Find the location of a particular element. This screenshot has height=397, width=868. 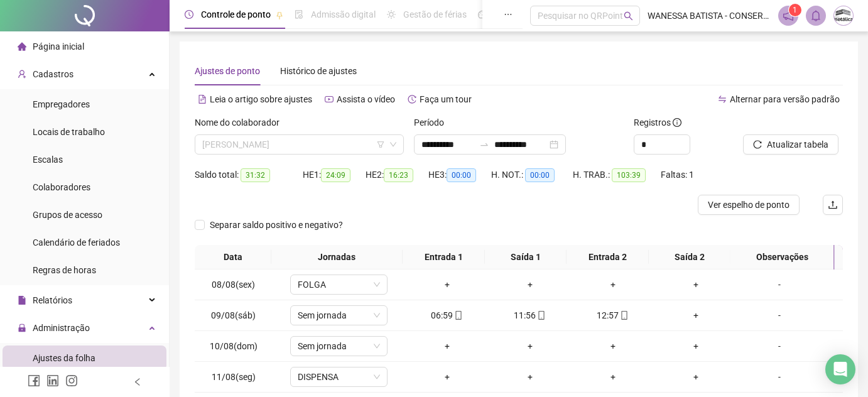

div: HE 2: is located at coordinates (397, 174).